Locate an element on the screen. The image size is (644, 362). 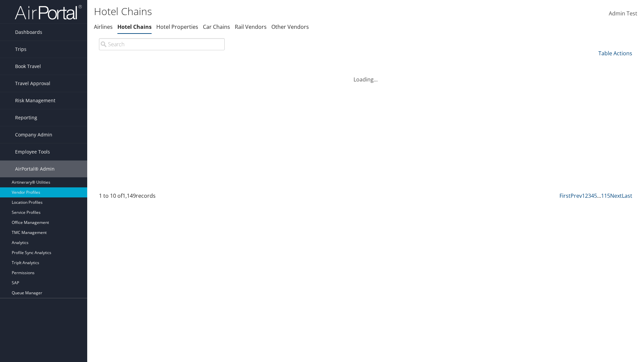
span: Admin Test is located at coordinates (623, 14).